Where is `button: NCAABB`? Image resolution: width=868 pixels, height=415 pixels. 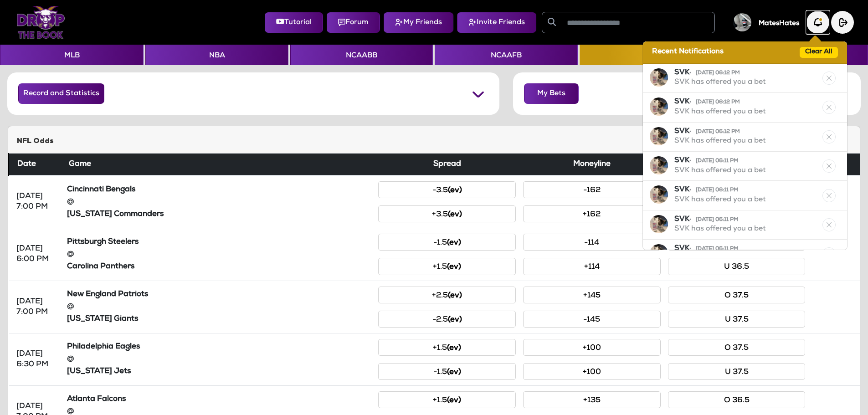
button: NCAABB is located at coordinates (361, 55).